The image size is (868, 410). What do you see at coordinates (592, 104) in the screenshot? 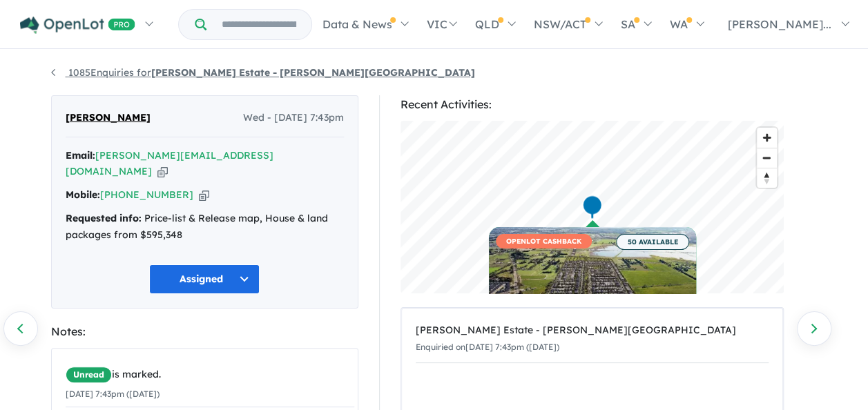
I see `div: Recent Activities:` at bounding box center [592, 104].